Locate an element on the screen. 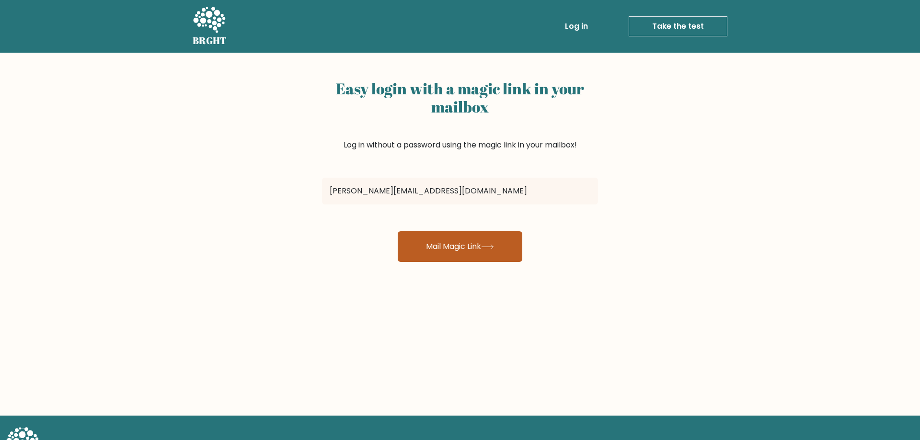 The height and width of the screenshot is (440, 920). input: Email is located at coordinates (460, 191).